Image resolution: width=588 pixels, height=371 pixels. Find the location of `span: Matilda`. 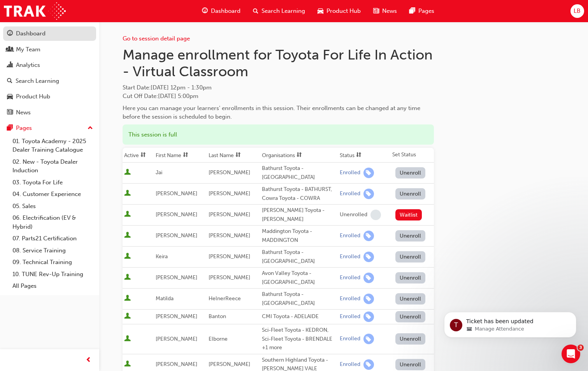

span: Matilda is located at coordinates (165, 298).